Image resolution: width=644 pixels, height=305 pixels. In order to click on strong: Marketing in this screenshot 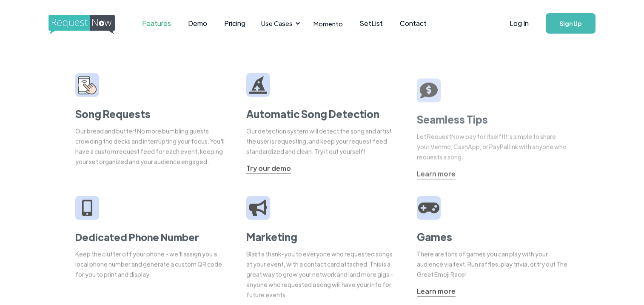, I will do `click(272, 236)`.